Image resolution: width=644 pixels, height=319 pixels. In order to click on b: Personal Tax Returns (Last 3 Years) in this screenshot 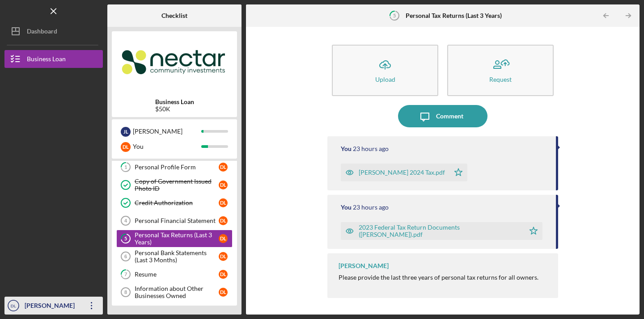, I will do `click(454, 16)`.